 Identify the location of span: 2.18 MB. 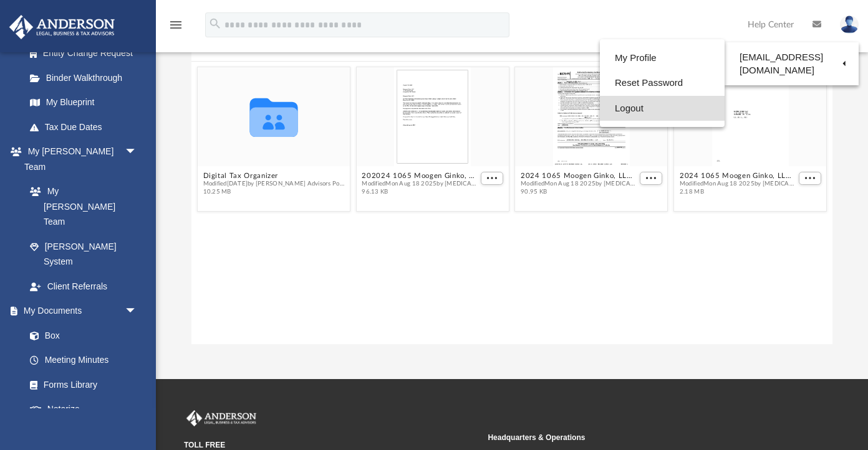
(737, 192).